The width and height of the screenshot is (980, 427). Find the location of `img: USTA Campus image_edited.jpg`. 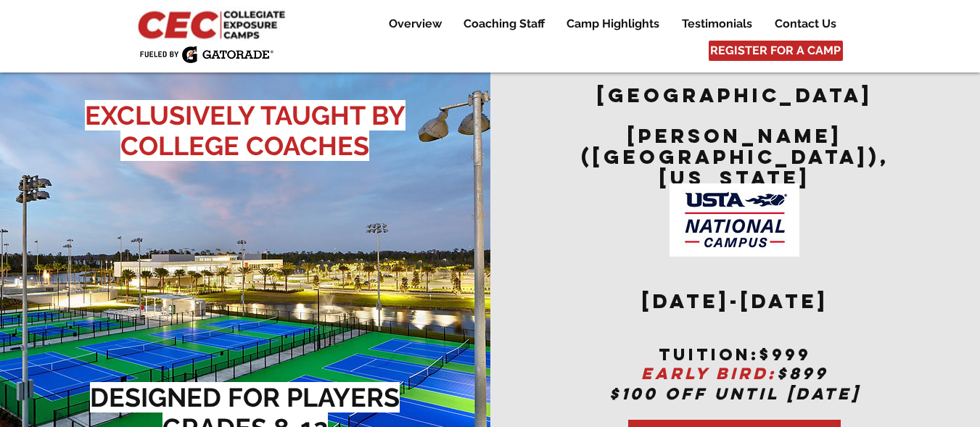

img: USTA Campus image_edited.jpg is located at coordinates (734, 219).